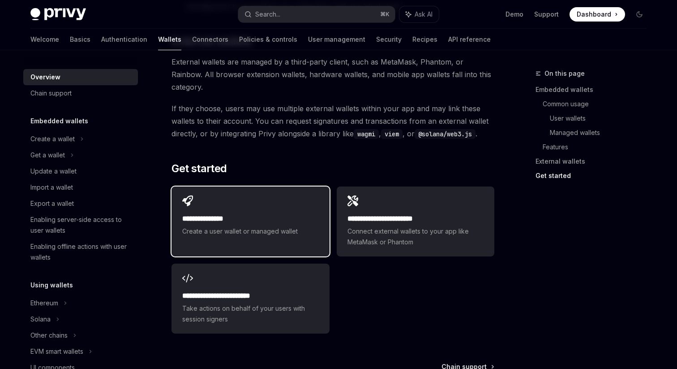 This screenshot has height=369, width=677. Describe the element at coordinates (389, 39) in the screenshot. I see `a: Security` at that location.